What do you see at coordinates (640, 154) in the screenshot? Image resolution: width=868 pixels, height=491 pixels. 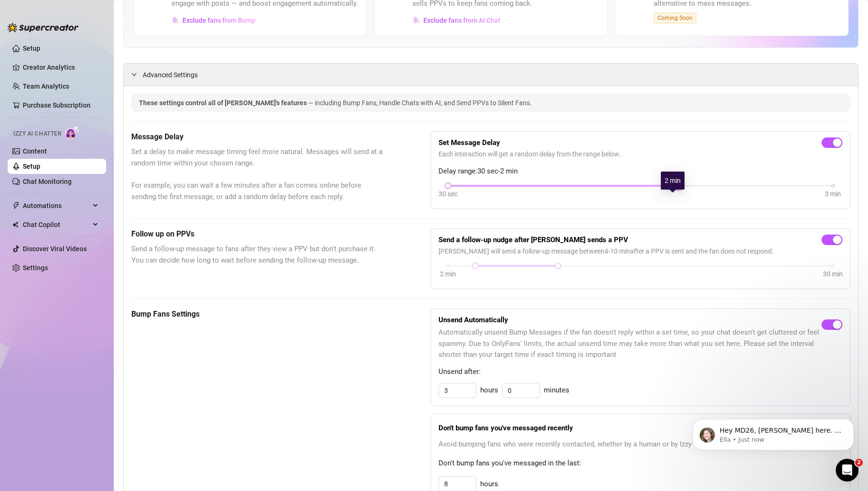 I see `span: Each interaction will get a random delay from the range below.` at bounding box center [640, 154].